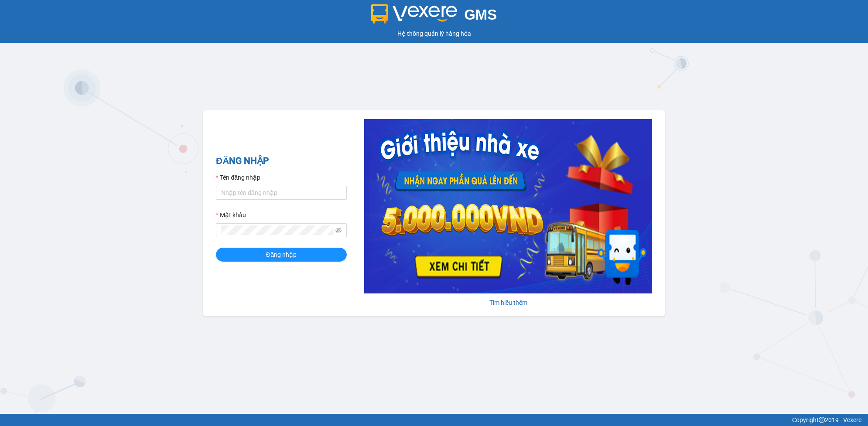 Image resolution: width=868 pixels, height=426 pixels. I want to click on input: Tên đăng nhập, so click(281, 193).